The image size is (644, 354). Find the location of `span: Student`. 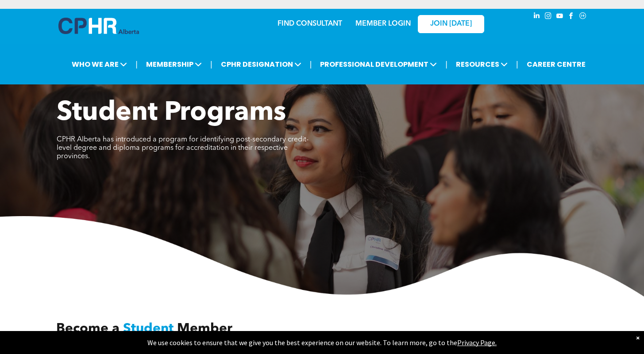

span: Student is located at coordinates (148, 329).